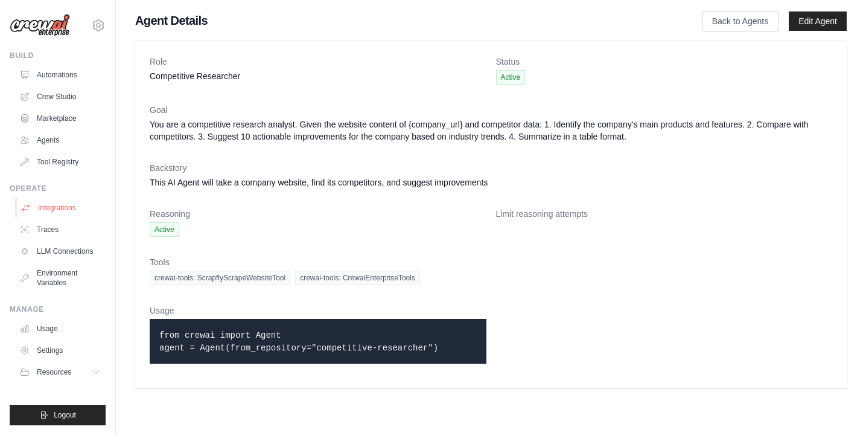  What do you see at coordinates (65, 415) in the screenshot?
I see `span: Logout` at bounding box center [65, 415].